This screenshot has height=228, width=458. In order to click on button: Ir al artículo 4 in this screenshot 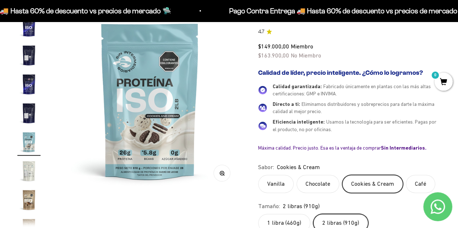, I will do `click(29, 27)`.